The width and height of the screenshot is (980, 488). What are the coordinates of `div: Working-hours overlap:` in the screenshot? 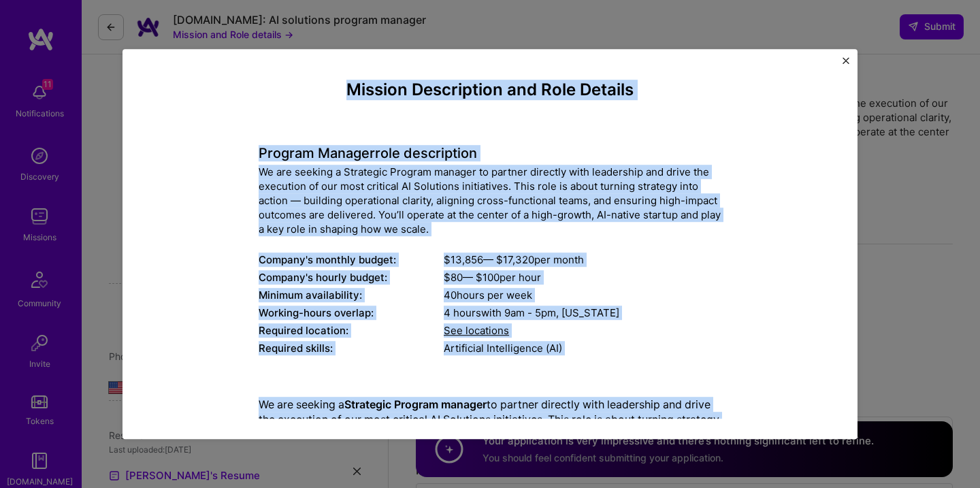 It's located at (351, 312).